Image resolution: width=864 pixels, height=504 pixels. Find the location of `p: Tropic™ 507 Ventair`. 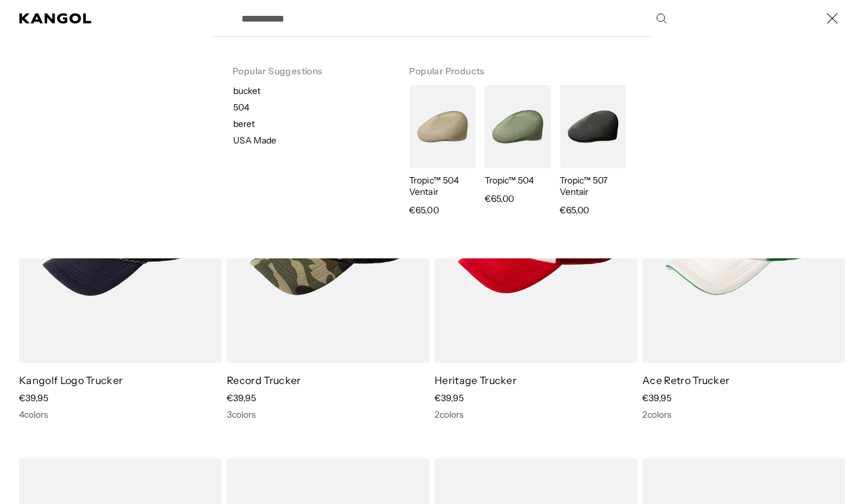

p: Tropic™ 507 Ventair is located at coordinates (593, 186).